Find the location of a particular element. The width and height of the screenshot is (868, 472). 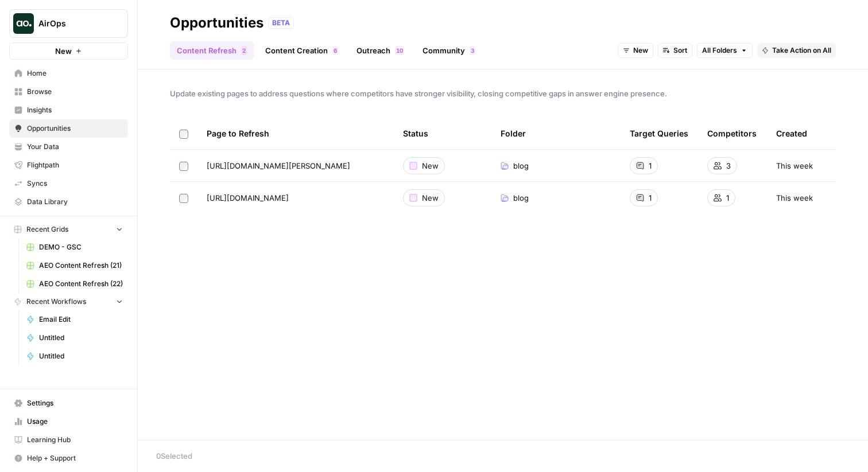

a: DEMO - GSC is located at coordinates (75, 247).